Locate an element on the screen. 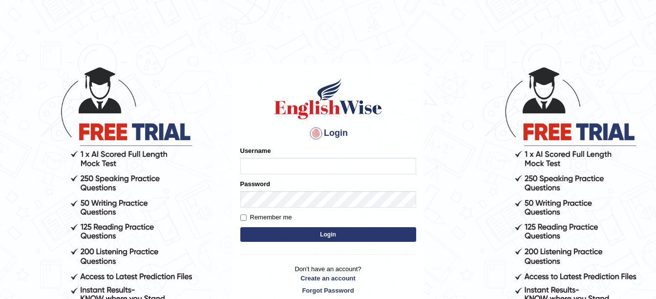 Image resolution: width=656 pixels, height=299 pixels. a: Forgot Password is located at coordinates (328, 290).